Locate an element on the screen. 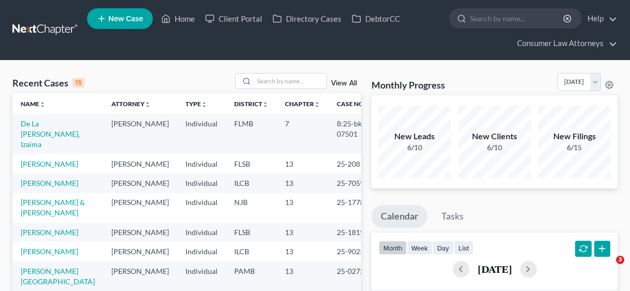 This screenshot has width=630, height=291. a: Home is located at coordinates (178, 19).